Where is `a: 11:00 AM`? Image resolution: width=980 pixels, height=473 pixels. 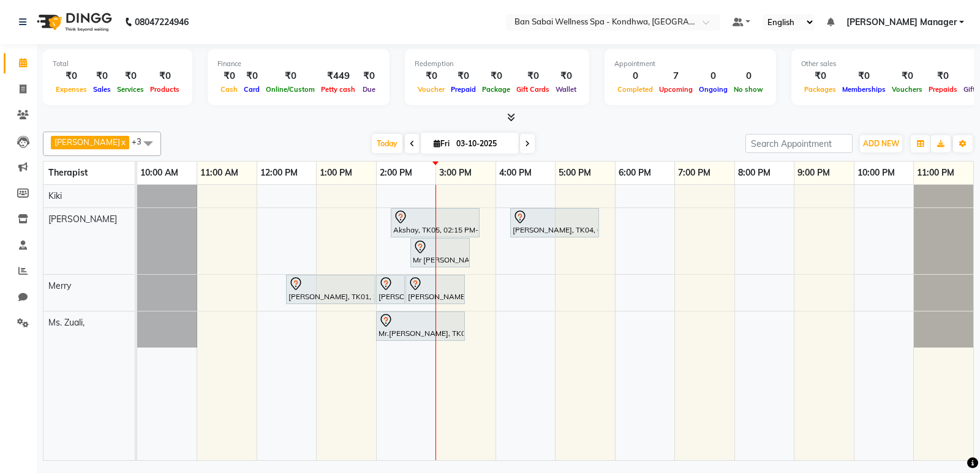
a: 11:00 AM is located at coordinates (219, 172).